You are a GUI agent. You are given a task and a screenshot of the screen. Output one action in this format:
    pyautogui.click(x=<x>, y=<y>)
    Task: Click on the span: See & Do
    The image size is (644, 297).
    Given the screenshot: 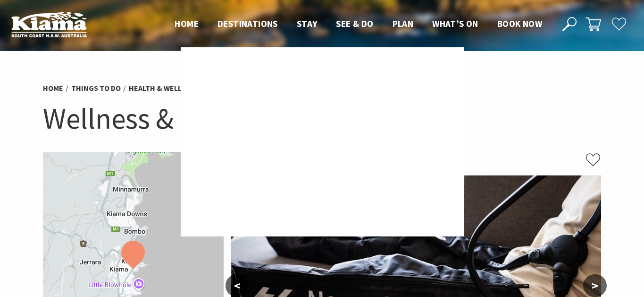 What is the action you would take?
    pyautogui.click(x=354, y=24)
    